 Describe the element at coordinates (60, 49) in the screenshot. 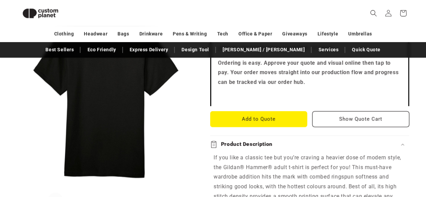

I see `a: Best Sellers` at that location.